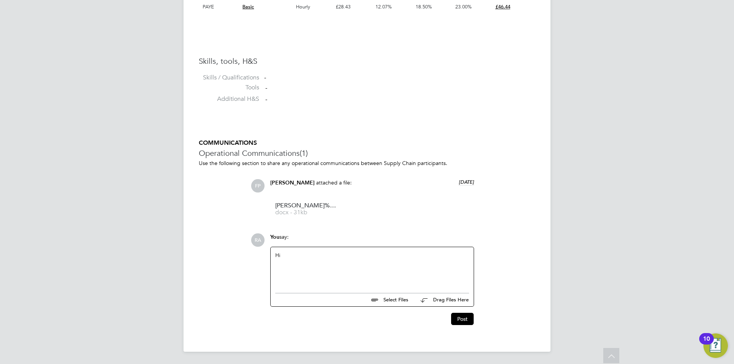  What do you see at coordinates (715, 346) in the screenshot?
I see `button: Open Resource Center, 10 new notifications` at bounding box center [715, 346].